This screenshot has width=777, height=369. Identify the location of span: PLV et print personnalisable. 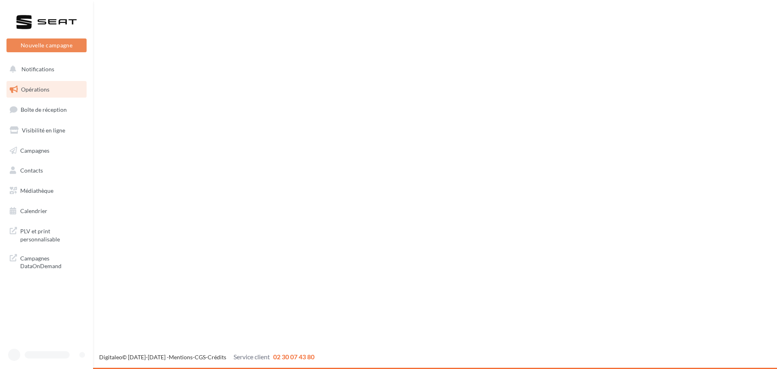
(52, 234).